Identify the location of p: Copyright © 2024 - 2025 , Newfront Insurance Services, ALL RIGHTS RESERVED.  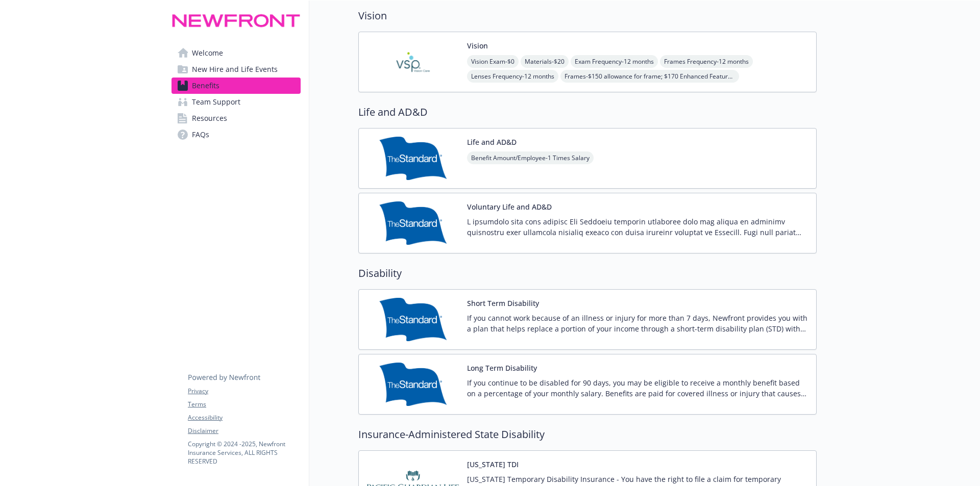
(244, 452).